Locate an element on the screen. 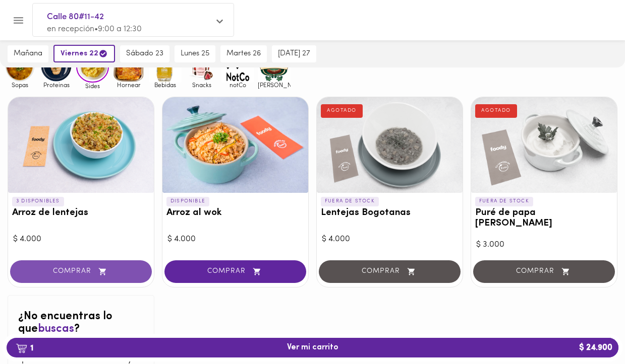 The image size is (625, 364). span: Proteinas is located at coordinates (56, 85).